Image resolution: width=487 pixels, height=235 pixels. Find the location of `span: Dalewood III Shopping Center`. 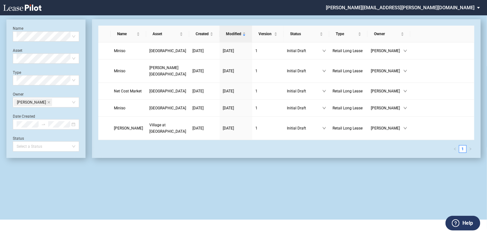

span: Dalewood III Shopping Center is located at coordinates (168, 108).